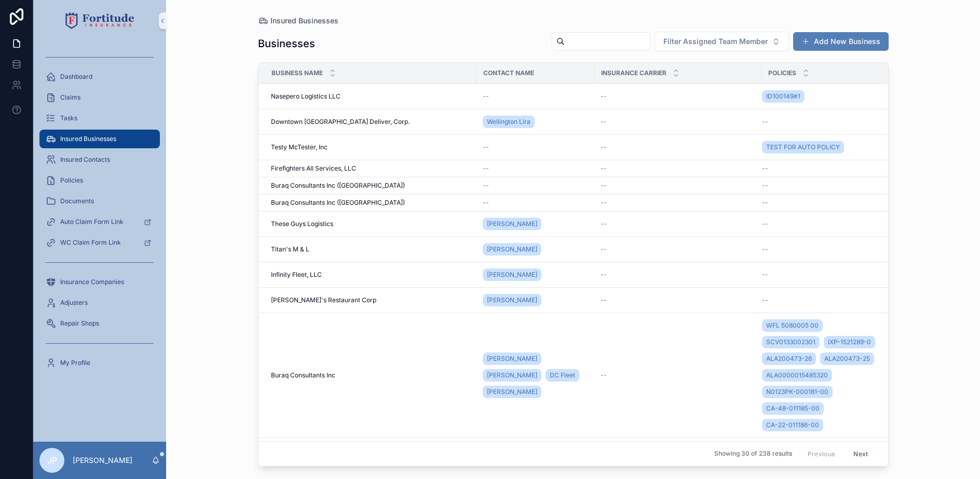  I want to click on a: WFL 5080005 00, so click(792, 326).